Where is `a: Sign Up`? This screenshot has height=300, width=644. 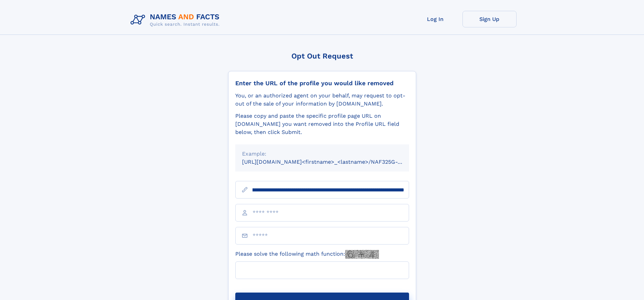
a: Sign Up is located at coordinates (490, 19).